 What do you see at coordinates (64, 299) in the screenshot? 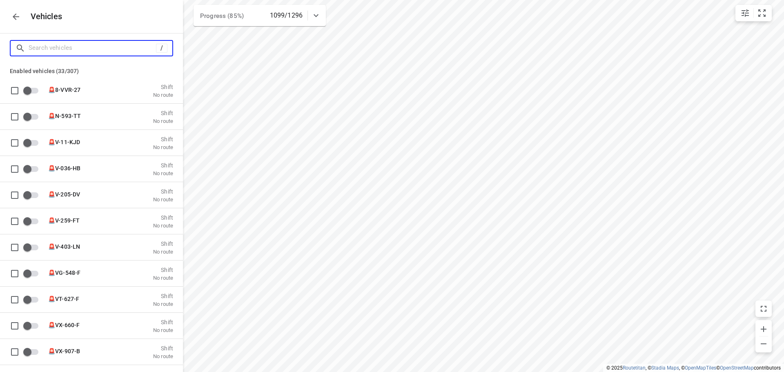
I see `span: 🚨VT-627-F` at bounding box center [64, 299].